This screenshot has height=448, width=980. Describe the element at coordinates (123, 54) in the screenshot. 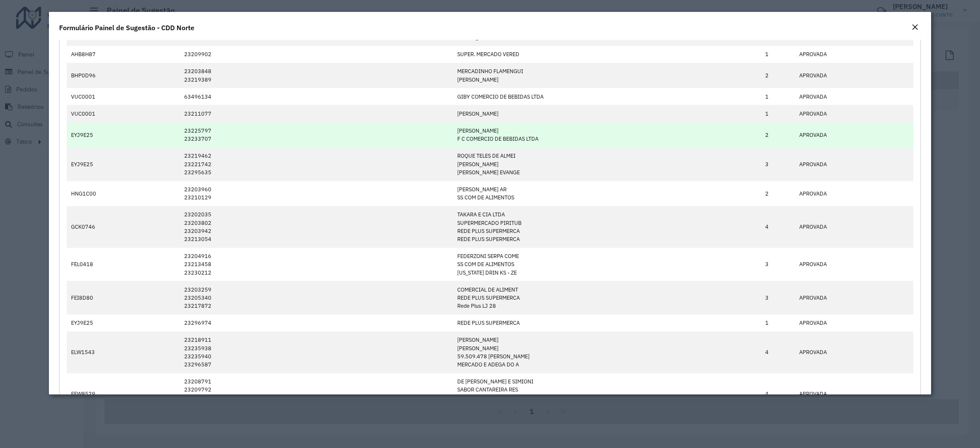

I see `td: AHB8H87` at that location.